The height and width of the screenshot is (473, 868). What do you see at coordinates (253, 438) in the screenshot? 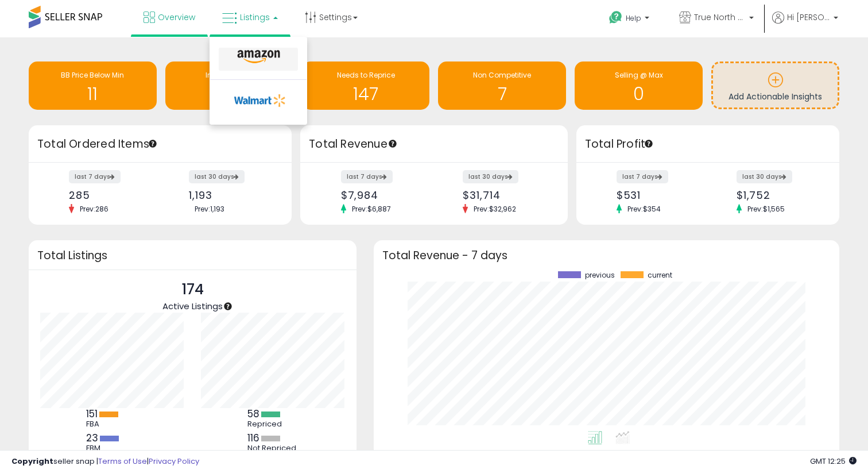
I see `b: 116` at bounding box center [253, 438].